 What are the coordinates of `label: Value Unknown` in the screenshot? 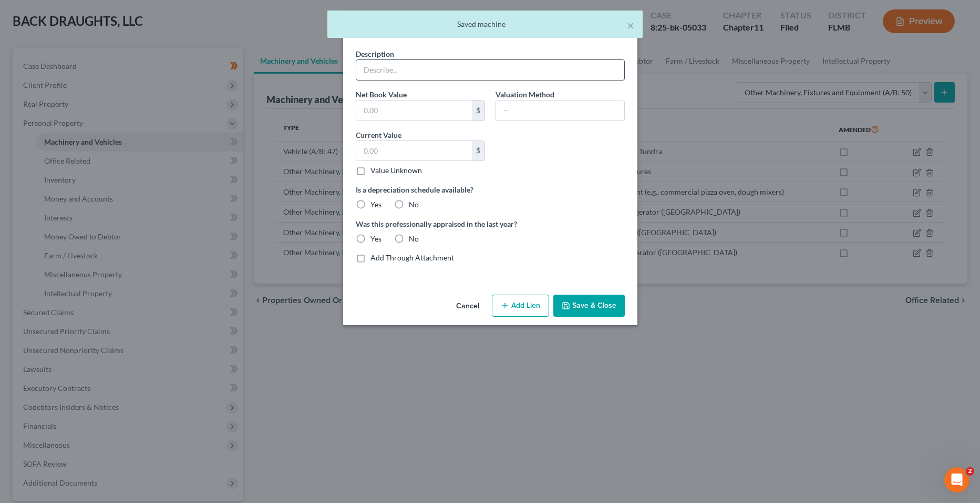 It's located at (396, 170).